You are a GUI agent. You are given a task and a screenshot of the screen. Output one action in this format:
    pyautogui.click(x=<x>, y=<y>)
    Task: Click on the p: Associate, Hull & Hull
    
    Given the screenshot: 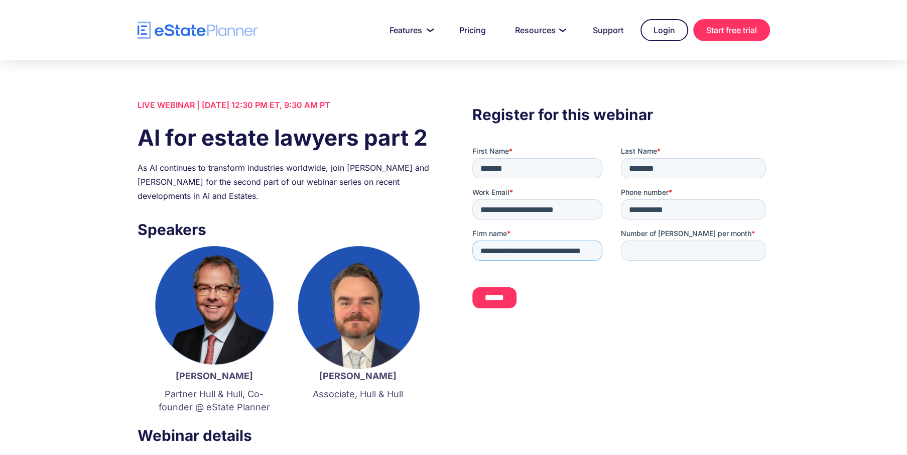 What is the action you would take?
    pyautogui.click(x=358, y=394)
    